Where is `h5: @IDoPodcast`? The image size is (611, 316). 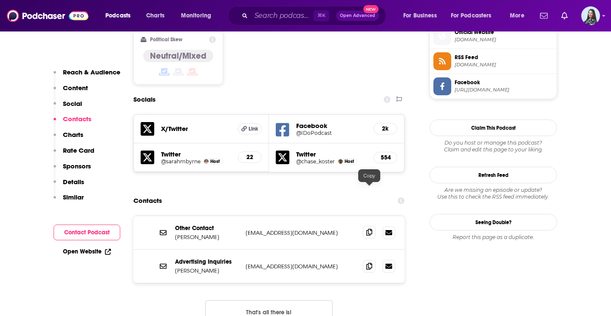
h5: @IDoPodcast is located at coordinates (332, 133).